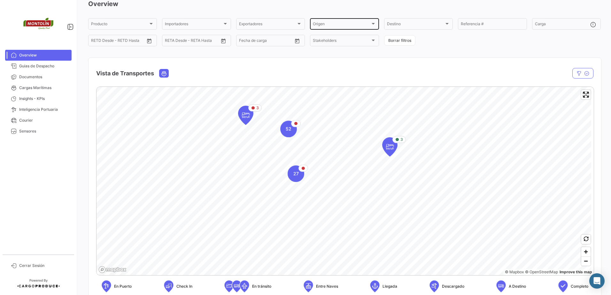 This screenshot has height=295, width=611. Describe the element at coordinates (585, 261) in the screenshot. I see `span: Zoom out` at that location.